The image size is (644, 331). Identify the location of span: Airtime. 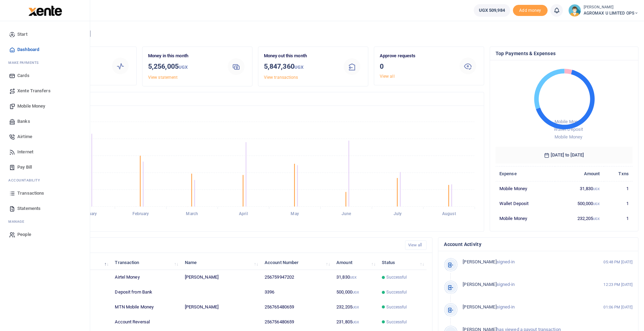
(24, 137).